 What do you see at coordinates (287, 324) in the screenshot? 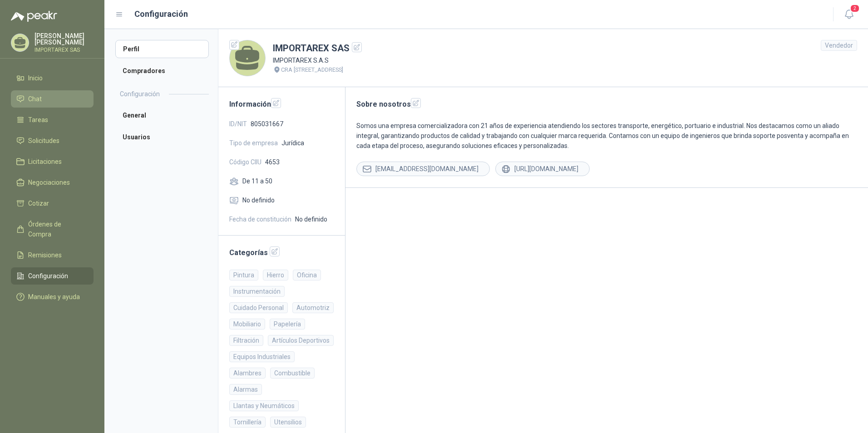
I see `div: Papelería` at bounding box center [287, 324].